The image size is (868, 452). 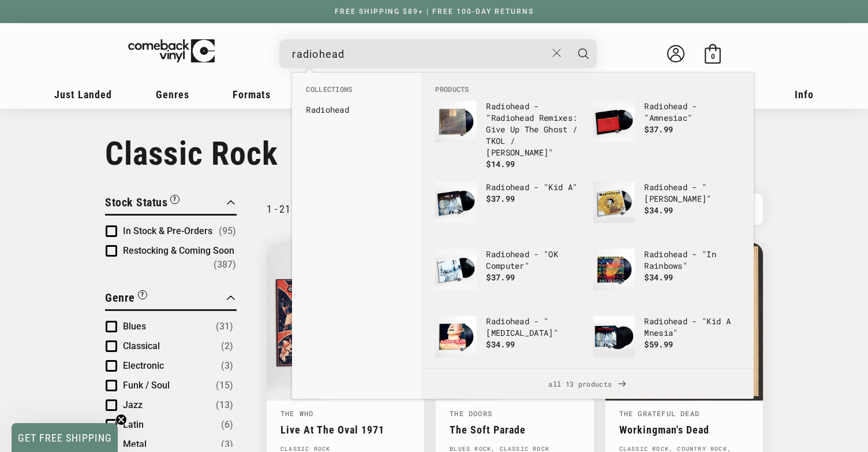 What do you see at coordinates (65, 438) in the screenshot?
I see `div: GET FREE SHIPPINGClose teaser` at bounding box center [65, 438].